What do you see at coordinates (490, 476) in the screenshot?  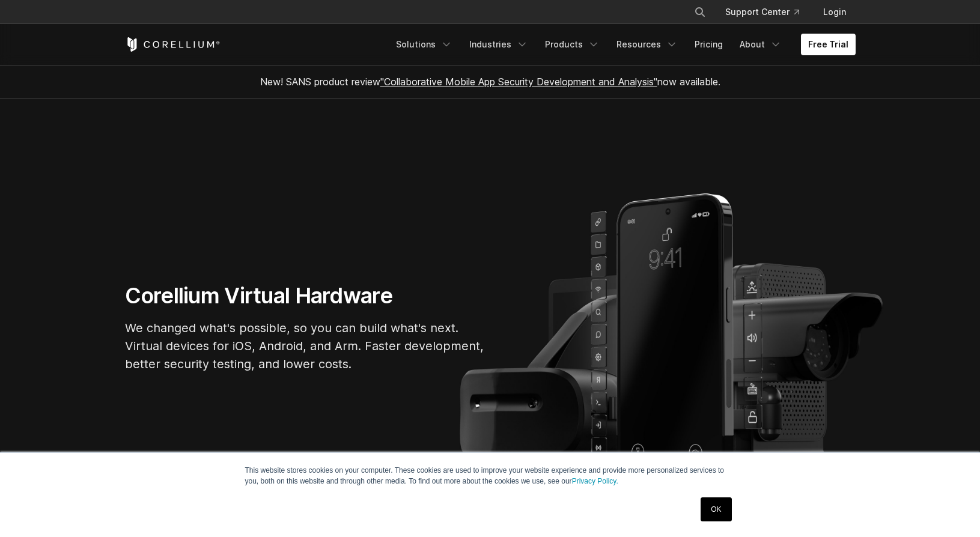 I see `p: This website stores cookies on your computer. These cookies are used to improve your website expe...` at bounding box center [490, 476].